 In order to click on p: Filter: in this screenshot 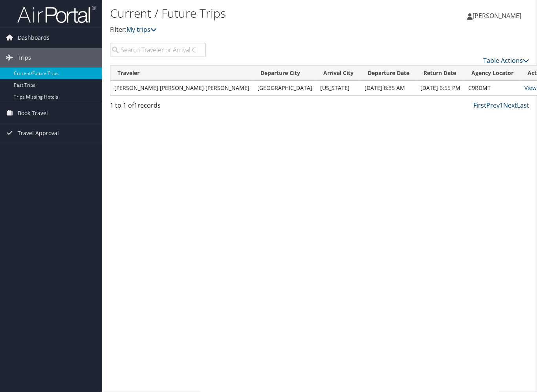, I will do `click(249, 30)`.